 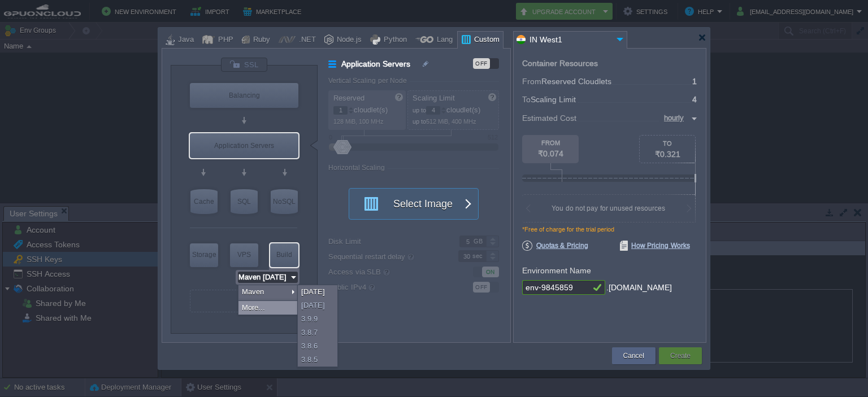 I want to click on div: Storage, so click(x=204, y=255).